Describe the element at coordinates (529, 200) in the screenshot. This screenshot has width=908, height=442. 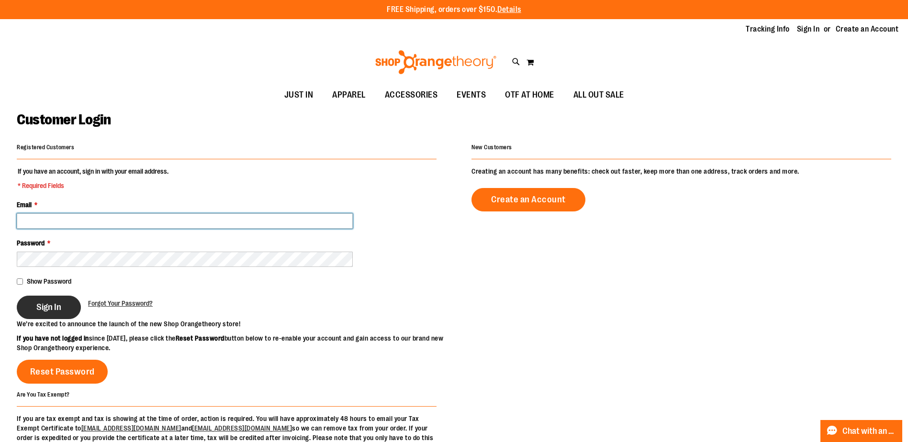
I see `span: Create an Account` at that location.